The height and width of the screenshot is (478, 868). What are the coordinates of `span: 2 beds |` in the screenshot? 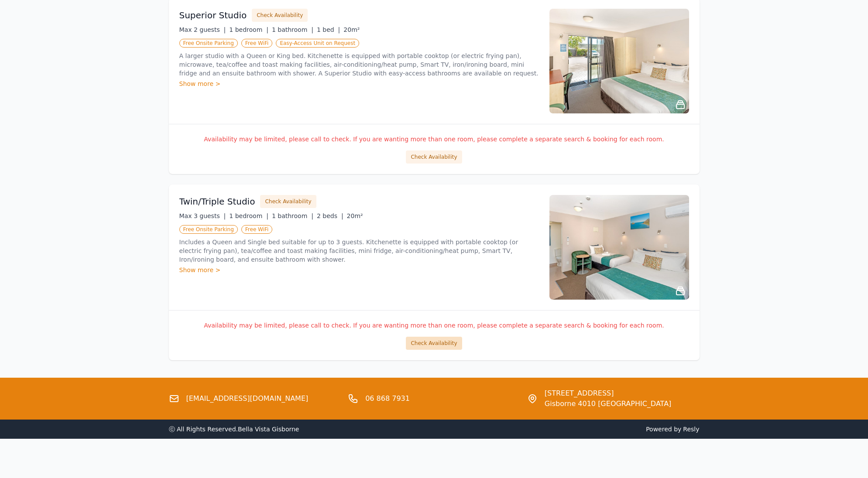 It's located at (330, 216).